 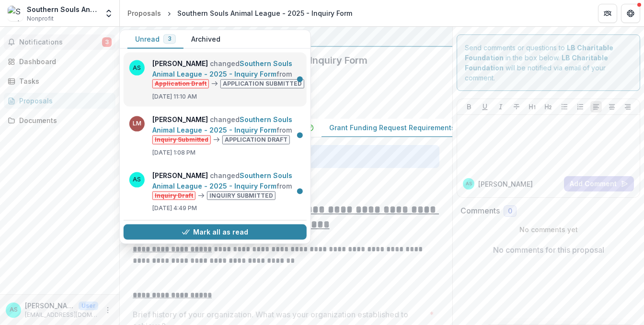 I want to click on button: Archived, so click(x=205, y=40).